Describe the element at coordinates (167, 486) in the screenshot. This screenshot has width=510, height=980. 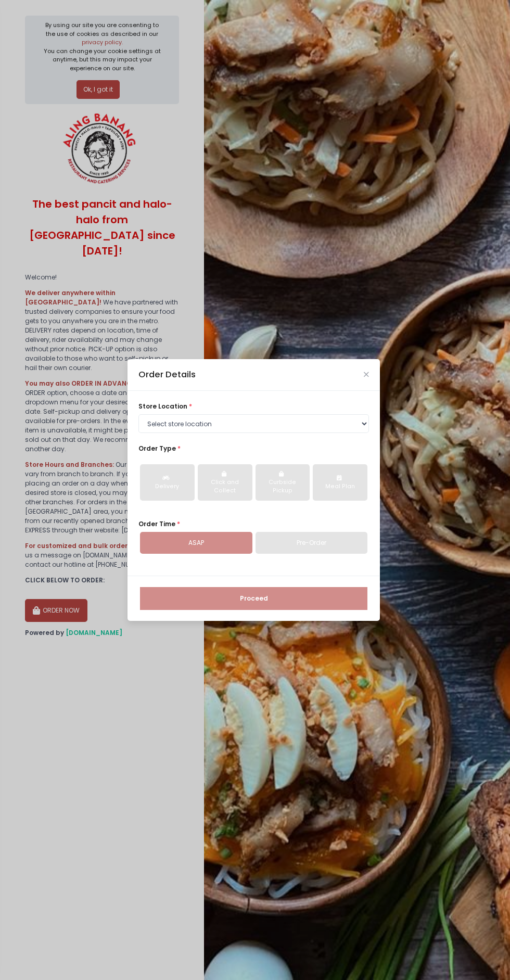
I see `div: Delivery` at that location.